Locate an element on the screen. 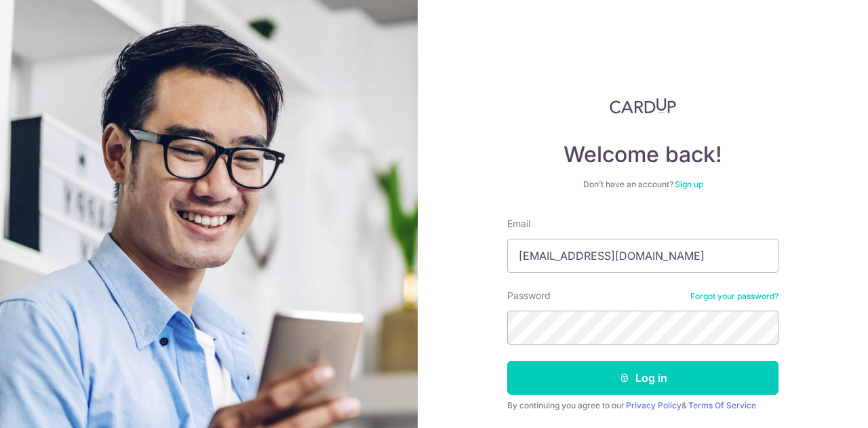 The image size is (868, 428). input: Enter your Email is located at coordinates (643, 256).